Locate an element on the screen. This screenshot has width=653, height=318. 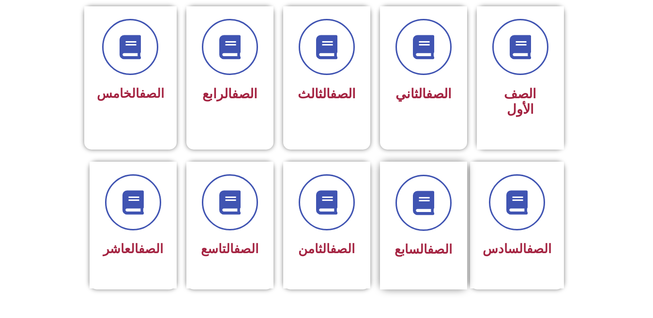
span: الثامن is located at coordinates (326, 249).